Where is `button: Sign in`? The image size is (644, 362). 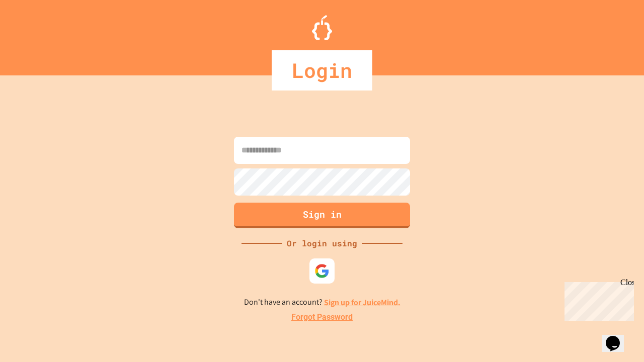 button: Sign in is located at coordinates (322, 215).